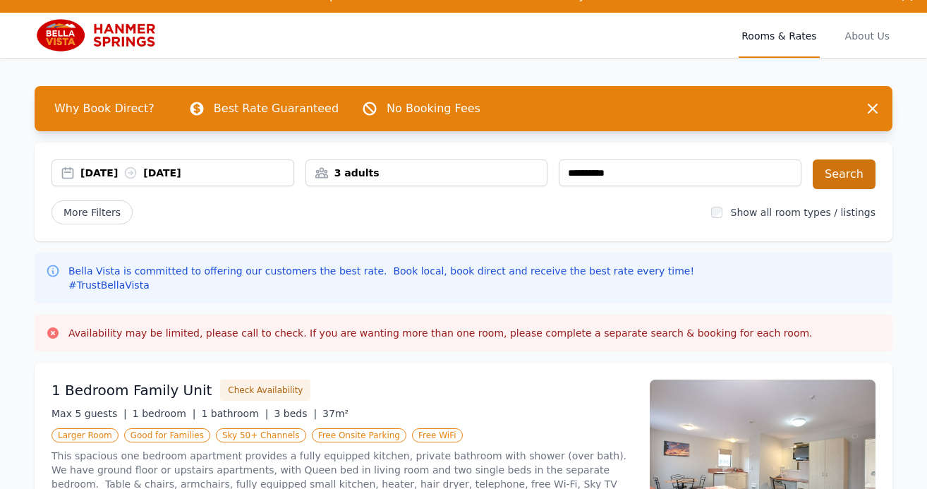  I want to click on span: Good for Families, so click(167, 435).